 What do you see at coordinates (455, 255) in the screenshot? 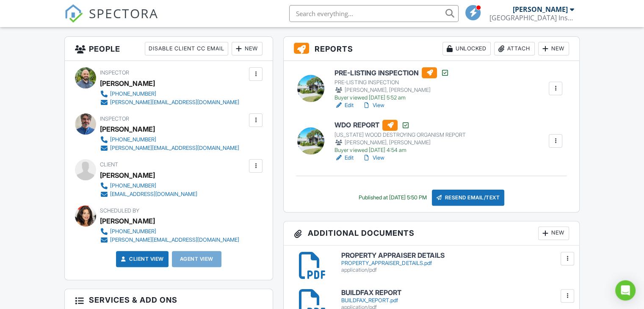
I see `h6: PROPERTY APPRAISER DETAILS` at bounding box center [455, 255].